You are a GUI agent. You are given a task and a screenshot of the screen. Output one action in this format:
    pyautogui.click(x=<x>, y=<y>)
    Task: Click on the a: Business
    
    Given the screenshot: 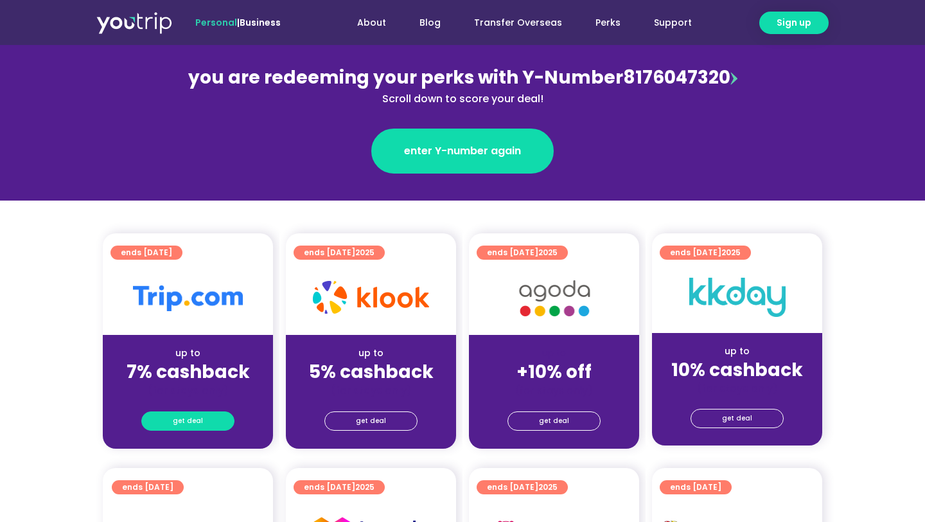 What is the action you would take?
    pyautogui.click(x=260, y=22)
    